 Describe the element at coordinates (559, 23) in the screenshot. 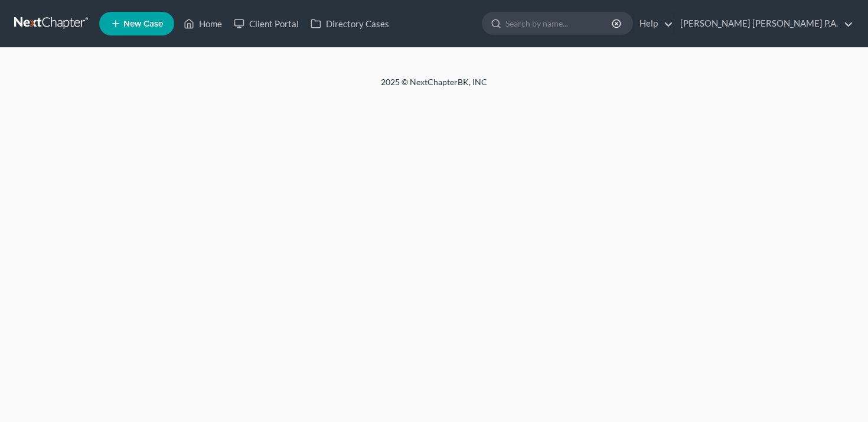

I see `input: Search by name...` at that location.